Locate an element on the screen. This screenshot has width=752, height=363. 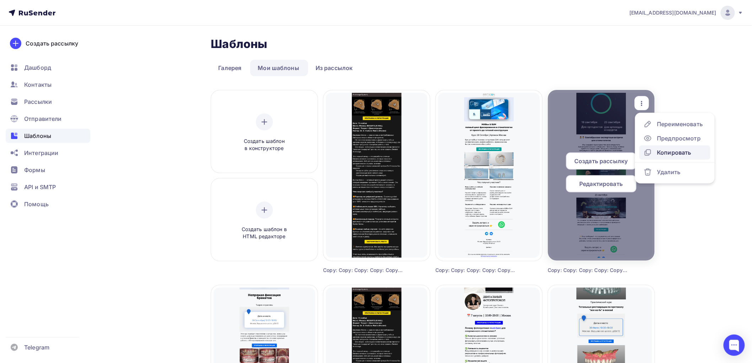
a: Дашборд is located at coordinates (48, 67).